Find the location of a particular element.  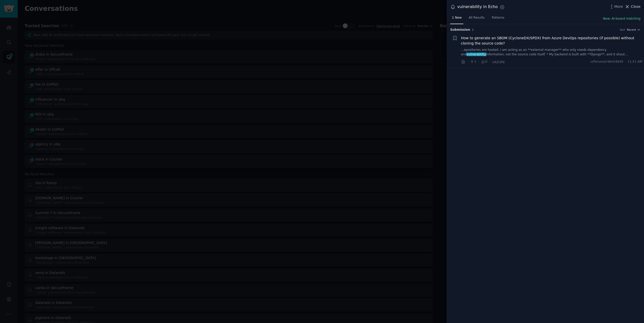

span: 0 is located at coordinates (484, 62).